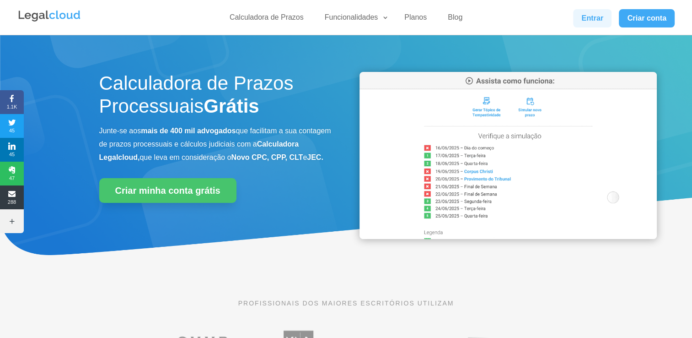 The height and width of the screenshot is (338, 692). Describe the element at coordinates (647, 18) in the screenshot. I see `a: Criar conta` at that location.